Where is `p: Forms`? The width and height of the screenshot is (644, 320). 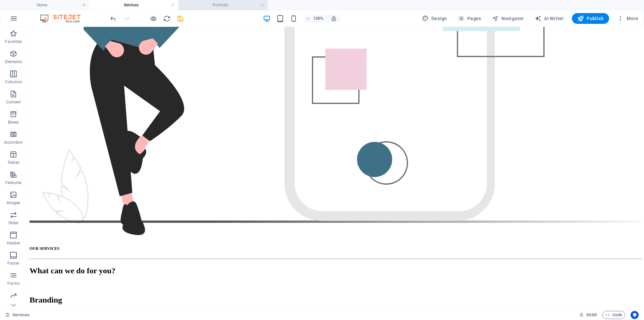 p: Forms is located at coordinates (13, 283).